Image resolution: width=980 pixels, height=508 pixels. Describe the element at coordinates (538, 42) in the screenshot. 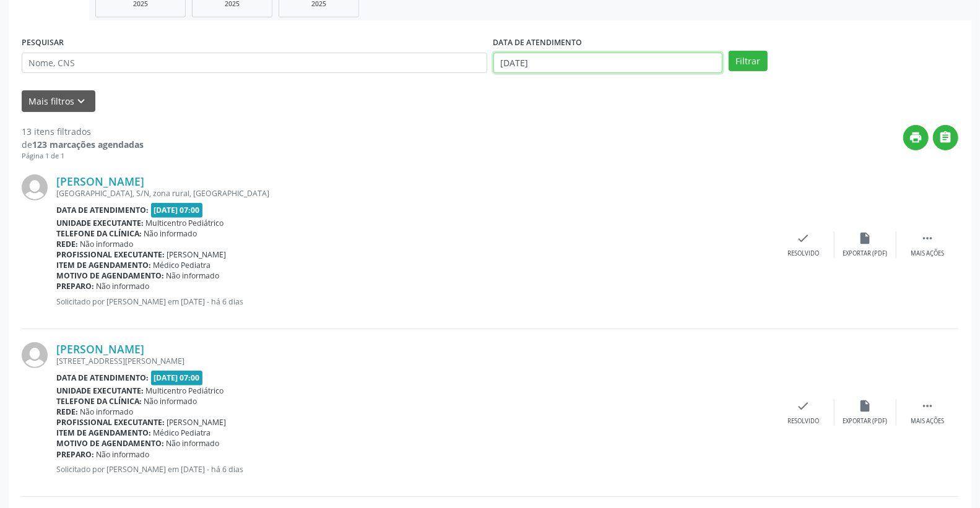

I see `label: DATA DE ATENDIMENTO` at that location.